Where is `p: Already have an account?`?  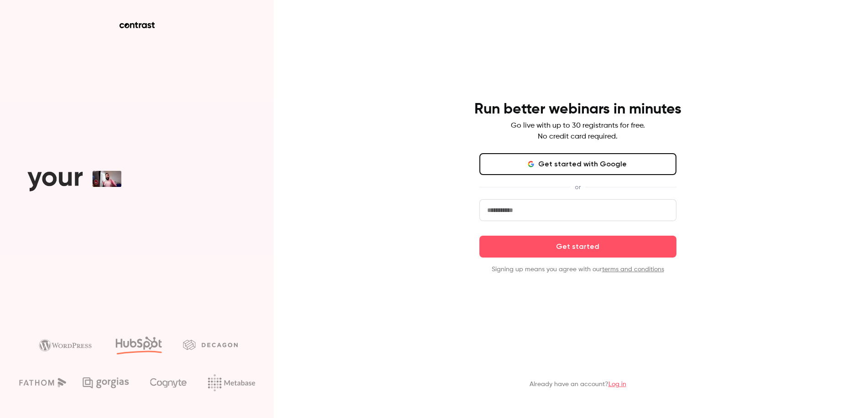
p: Already have an account? is located at coordinates (578, 384).